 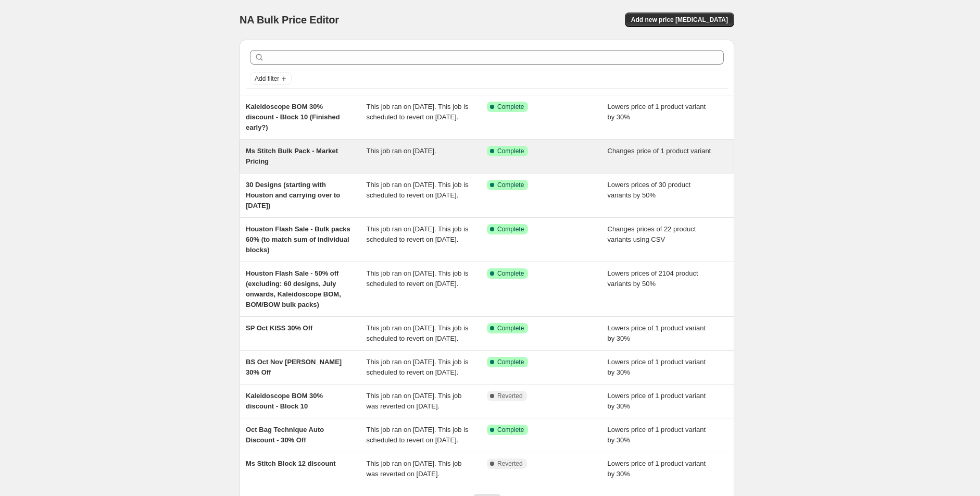 What do you see at coordinates (652, 234) in the screenshot?
I see `span: Changes prices of 22 product variants using CSV` at bounding box center [652, 234].